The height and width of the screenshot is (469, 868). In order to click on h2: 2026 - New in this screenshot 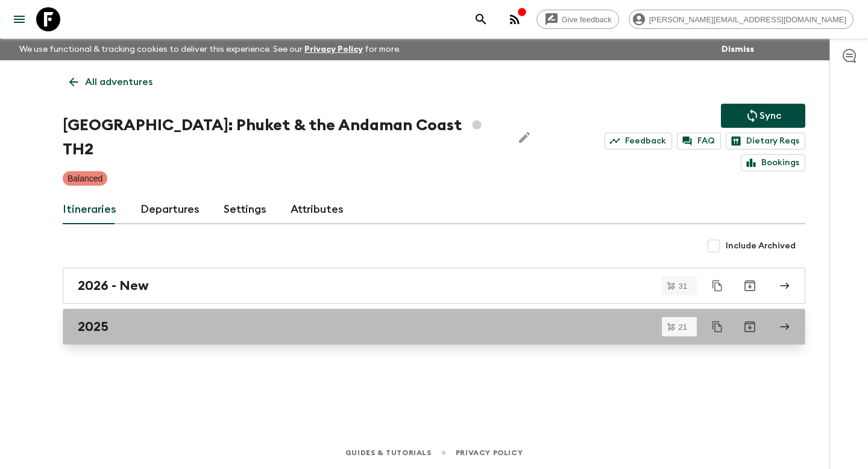, I will do `click(113, 286)`.